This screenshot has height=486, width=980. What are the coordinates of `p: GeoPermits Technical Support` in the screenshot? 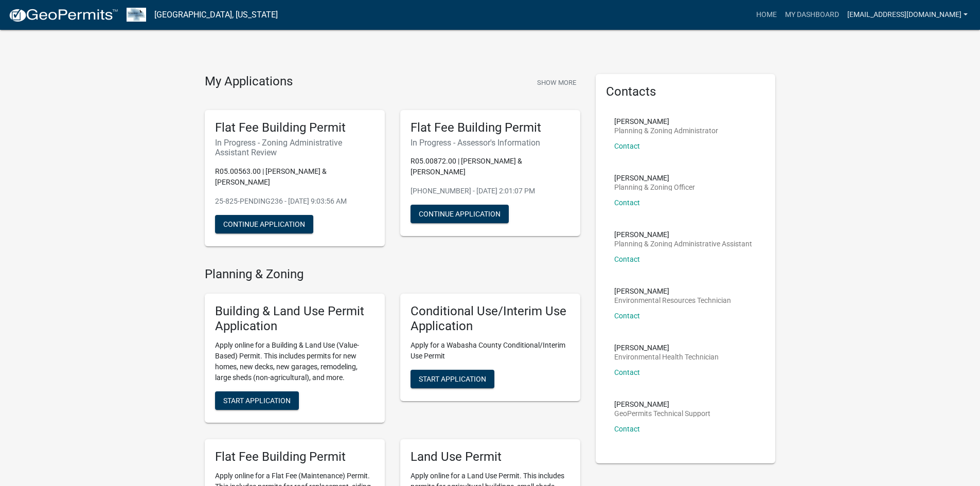 It's located at (662, 414).